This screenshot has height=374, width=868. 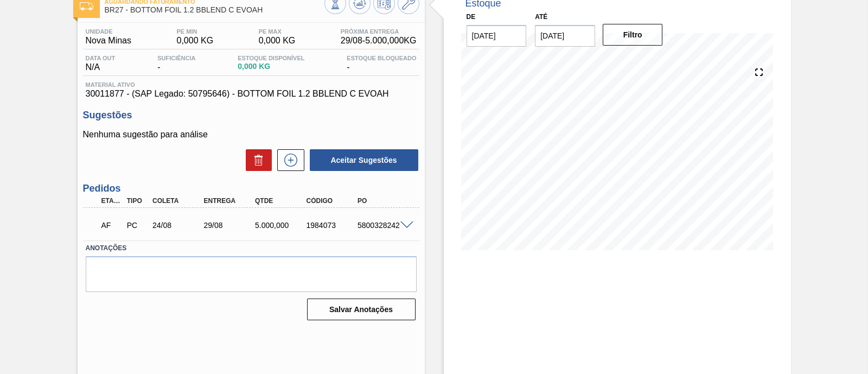 I want to click on span: Estoque Bloqueado, so click(x=382, y=58).